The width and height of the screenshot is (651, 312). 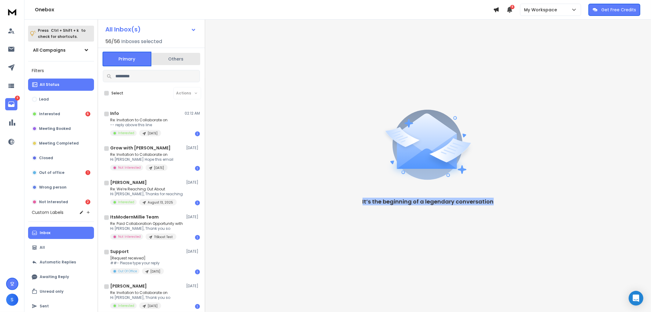 I want to click on p: [Request received], so click(x=137, y=258).